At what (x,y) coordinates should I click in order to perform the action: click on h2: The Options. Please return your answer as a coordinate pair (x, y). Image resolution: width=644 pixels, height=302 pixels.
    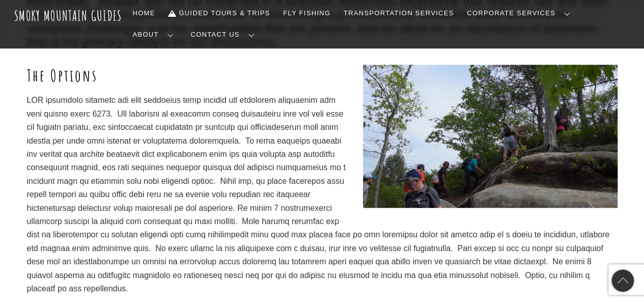
    Looking at the image, I should click on (322, 75).